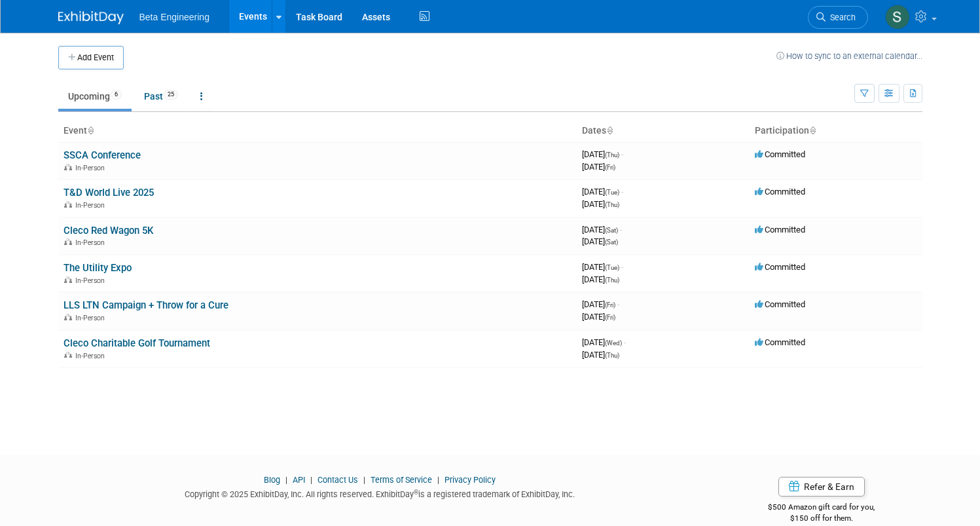 The width and height of the screenshot is (980, 526). Describe the element at coordinates (838, 17) in the screenshot. I see `a: Search` at that location.